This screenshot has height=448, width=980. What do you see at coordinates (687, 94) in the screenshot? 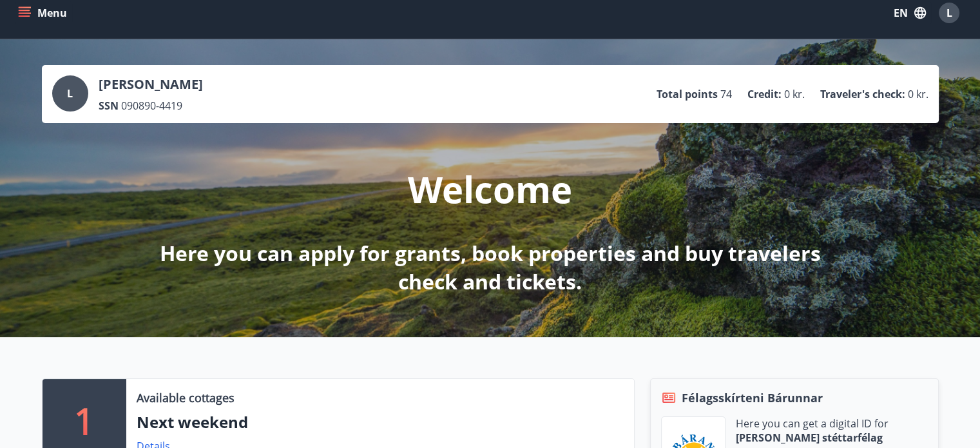
I see `p: Total points` at bounding box center [687, 94].